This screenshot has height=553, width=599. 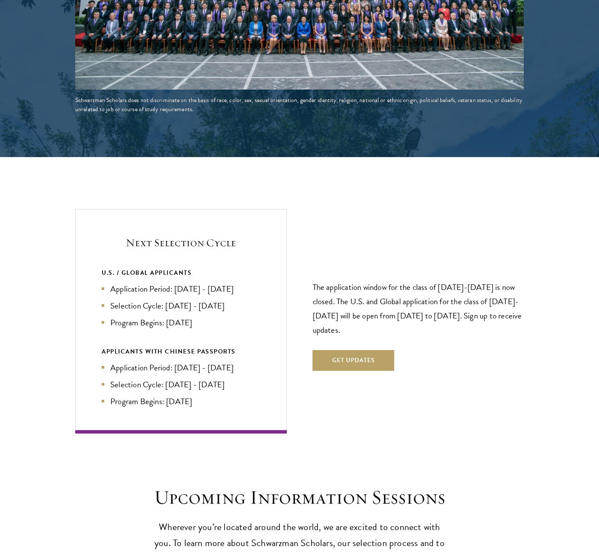 What do you see at coordinates (181, 243) in the screenshot?
I see `h5: Next Selection Cycle` at bounding box center [181, 243].